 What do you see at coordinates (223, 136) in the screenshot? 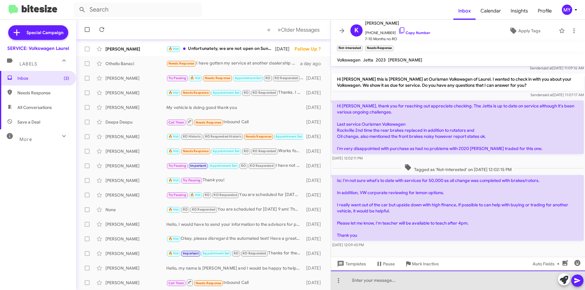
I see `span: RO Responded Historic` at bounding box center [223, 136].